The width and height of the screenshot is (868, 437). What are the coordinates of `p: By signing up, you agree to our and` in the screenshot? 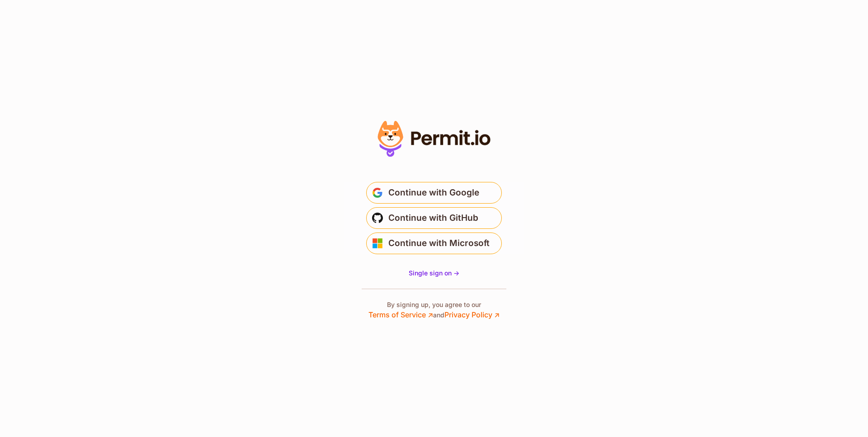 It's located at (434, 310).